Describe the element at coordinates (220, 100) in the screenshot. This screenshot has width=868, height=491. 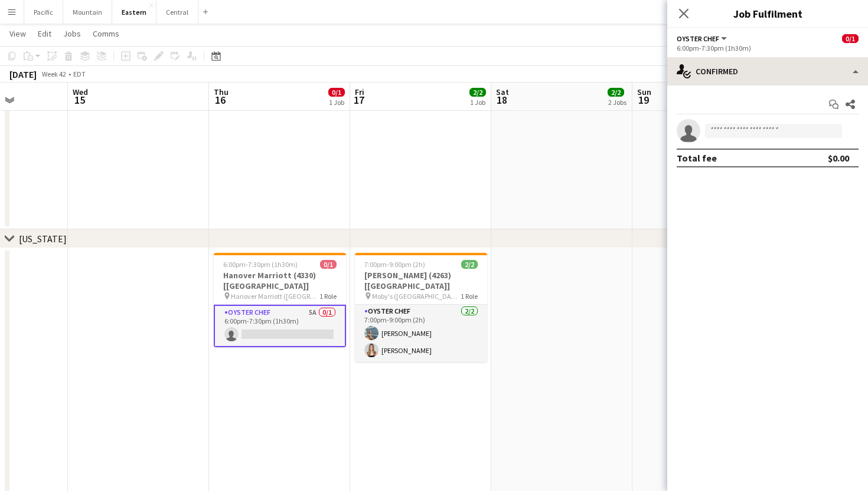
I see `span: 16` at that location.